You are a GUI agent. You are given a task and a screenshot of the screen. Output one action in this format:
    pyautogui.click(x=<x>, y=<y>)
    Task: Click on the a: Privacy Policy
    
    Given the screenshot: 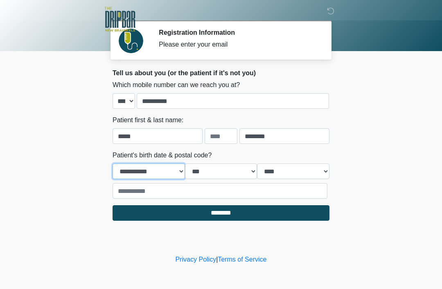 What is the action you would take?
    pyautogui.click(x=196, y=259)
    